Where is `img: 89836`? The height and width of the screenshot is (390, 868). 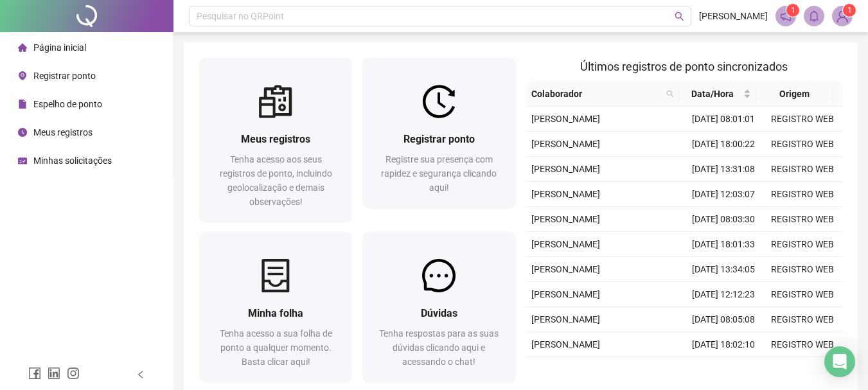
img: 89836 is located at coordinates (842, 16).